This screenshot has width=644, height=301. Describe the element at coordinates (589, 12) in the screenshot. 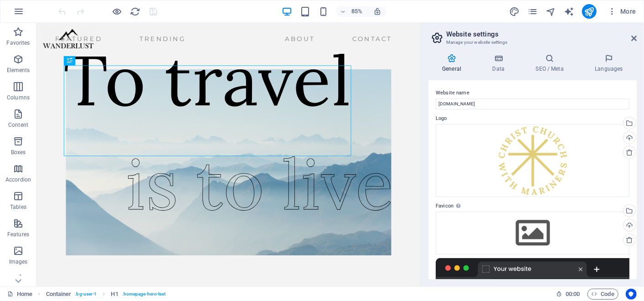

I see `button: publish` at that location.